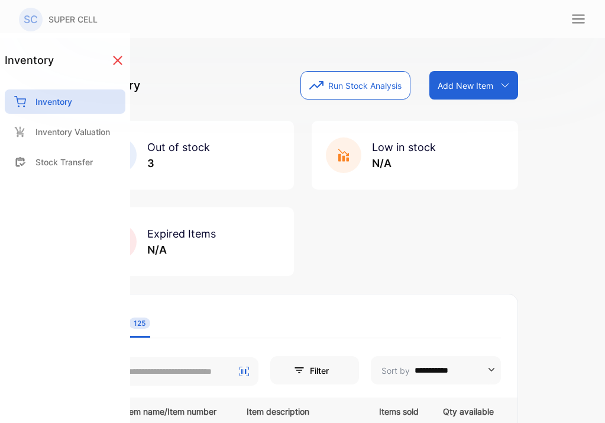 Image resolution: width=605 pixels, height=423 pixels. I want to click on span: Low in stock, so click(404, 147).